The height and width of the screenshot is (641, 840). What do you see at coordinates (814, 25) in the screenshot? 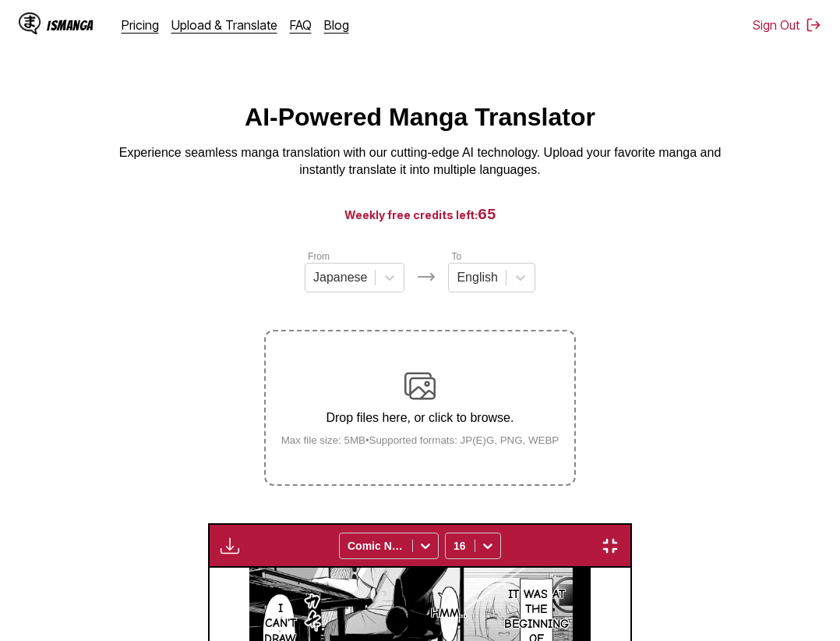
I see `img: Sign out` at bounding box center [814, 25].